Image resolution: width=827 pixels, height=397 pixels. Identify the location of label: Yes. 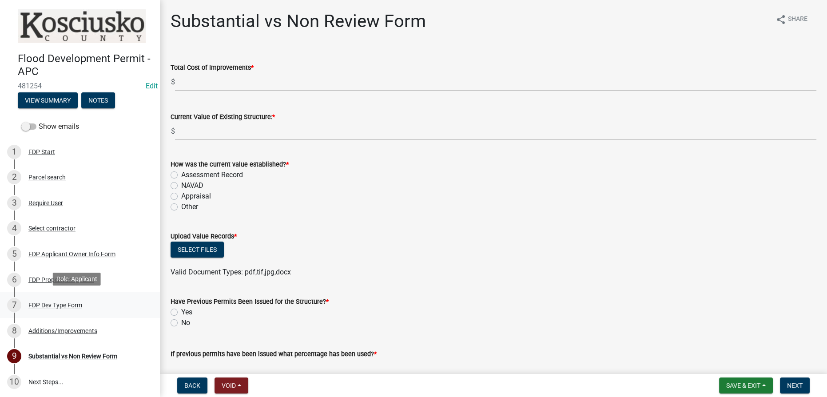
(186, 312).